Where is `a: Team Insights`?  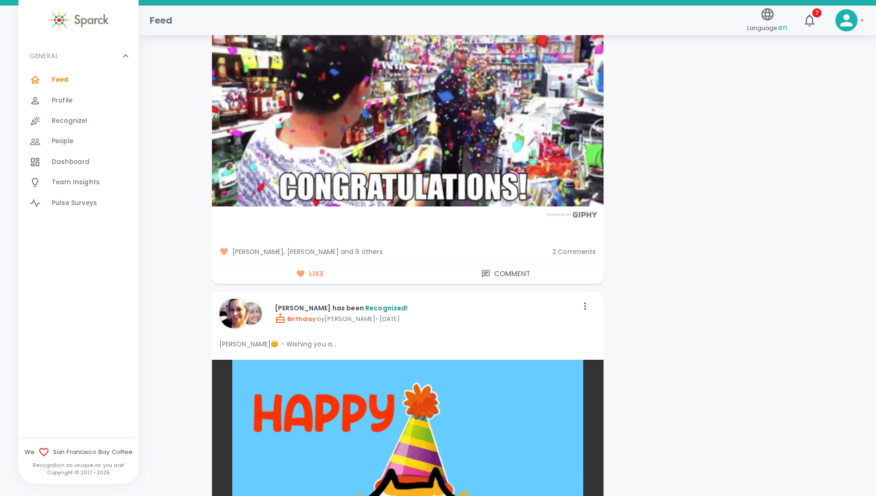 a: Team Insights is located at coordinates (78, 182).